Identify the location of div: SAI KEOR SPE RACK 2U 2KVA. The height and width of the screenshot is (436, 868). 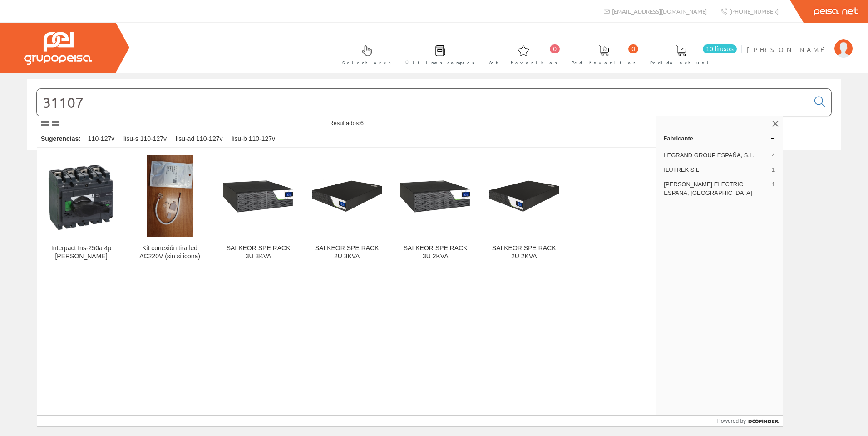
(524, 253).